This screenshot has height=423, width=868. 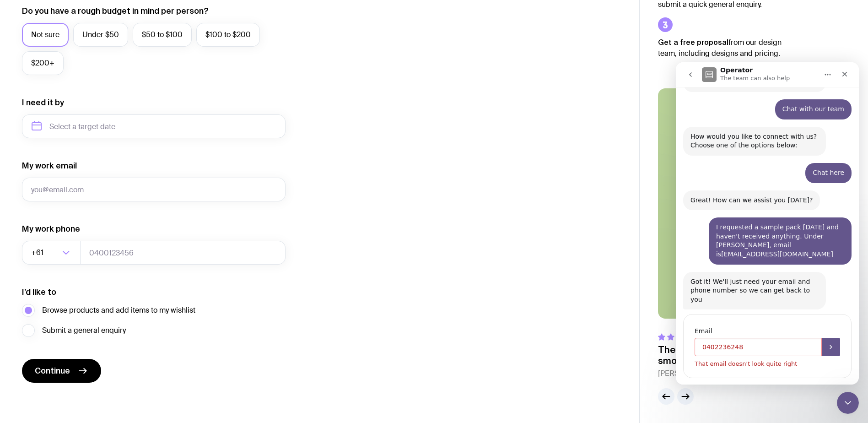 What do you see at coordinates (43, 63) in the screenshot?
I see `label: $200+` at bounding box center [43, 63].